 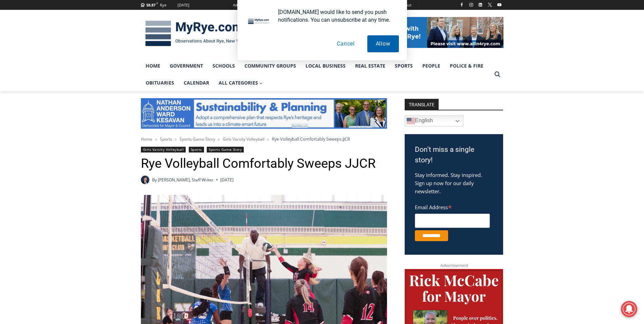 I want to click on button: Cancel, so click(x=346, y=44).